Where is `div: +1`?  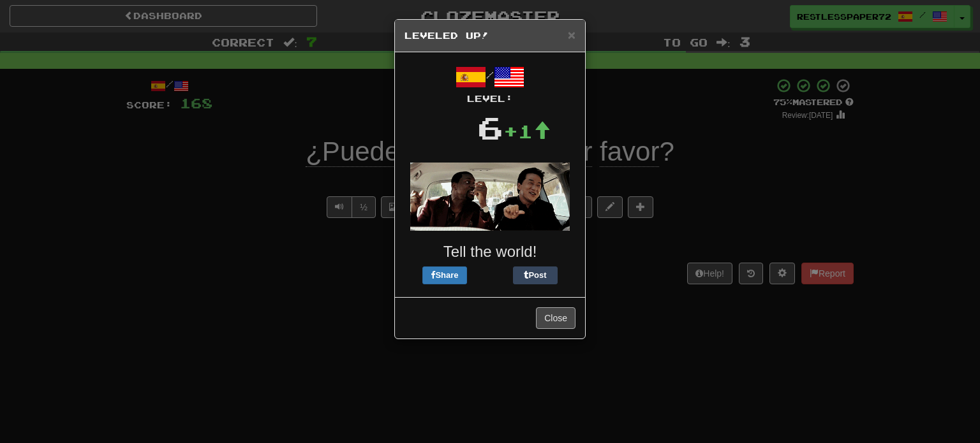 div: +1 is located at coordinates (527, 132).